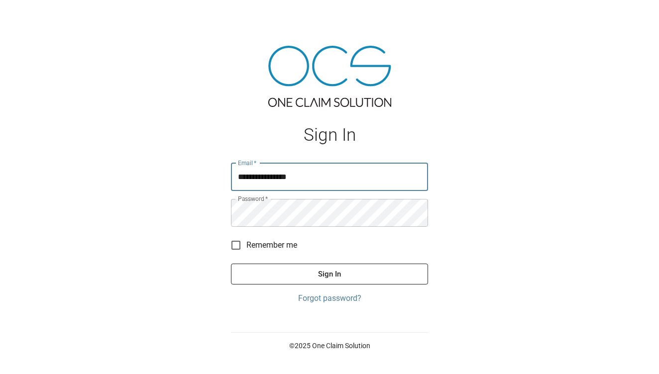 Image resolution: width=659 pixels, height=374 pixels. What do you see at coordinates (329, 346) in the screenshot?
I see `p: © 2025 One Claim Solution` at bounding box center [329, 346].